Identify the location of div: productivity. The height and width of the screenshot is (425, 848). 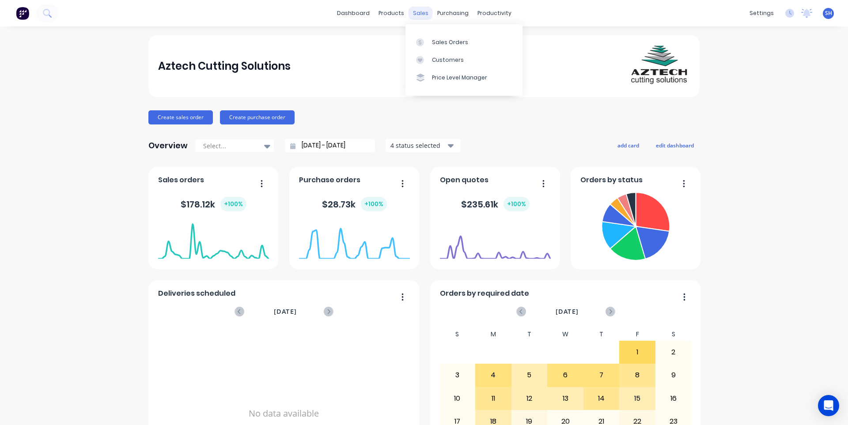
(494, 13).